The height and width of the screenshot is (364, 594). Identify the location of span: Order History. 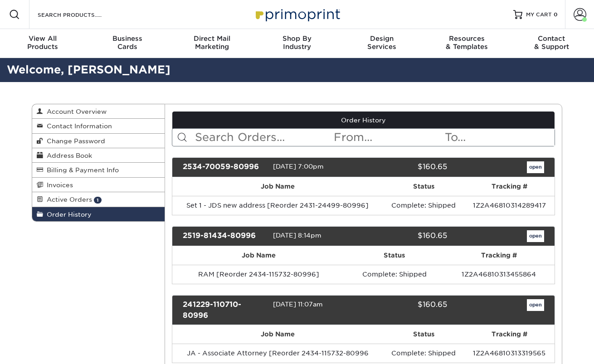
(67, 214).